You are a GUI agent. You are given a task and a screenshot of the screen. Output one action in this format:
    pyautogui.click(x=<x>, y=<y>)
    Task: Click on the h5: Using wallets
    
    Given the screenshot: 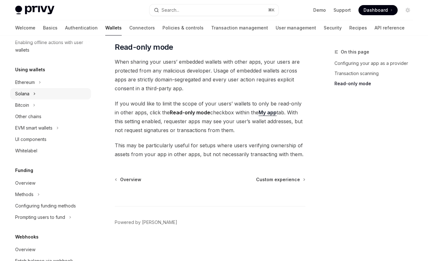 What is the action you would take?
    pyautogui.click(x=30, y=70)
    